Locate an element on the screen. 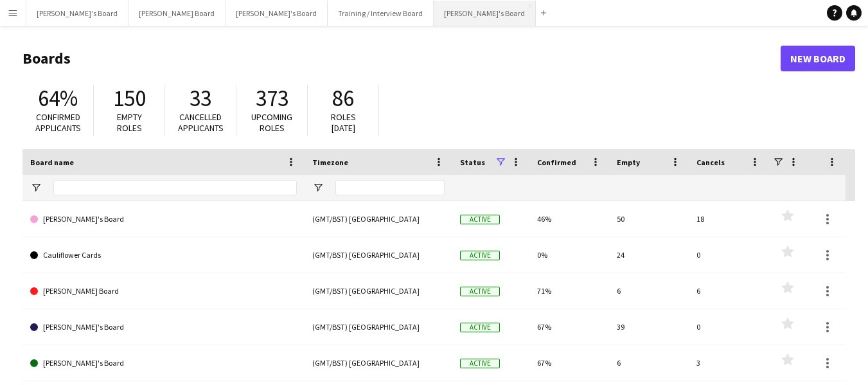  span: 373 is located at coordinates (271, 98).